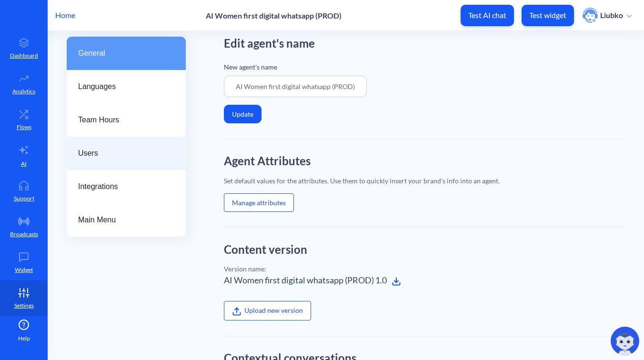 This screenshot has width=644, height=360. I want to click on span: Languages, so click(122, 86).